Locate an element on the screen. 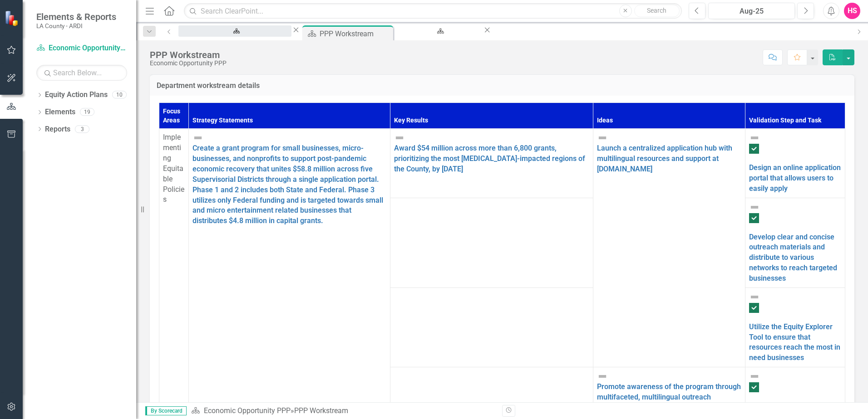 The height and width of the screenshot is (419, 868). a: Elements is located at coordinates (60, 112).